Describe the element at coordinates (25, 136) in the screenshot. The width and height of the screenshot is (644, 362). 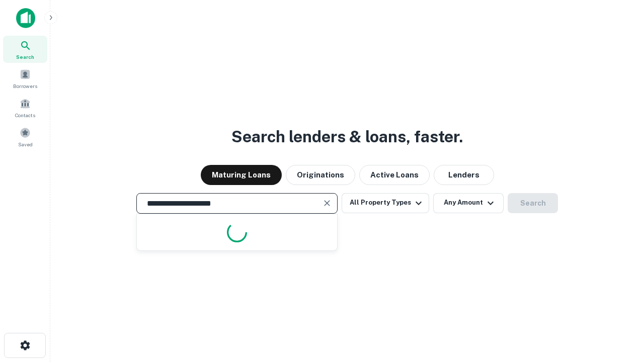
I see `a: Saved` at that location.